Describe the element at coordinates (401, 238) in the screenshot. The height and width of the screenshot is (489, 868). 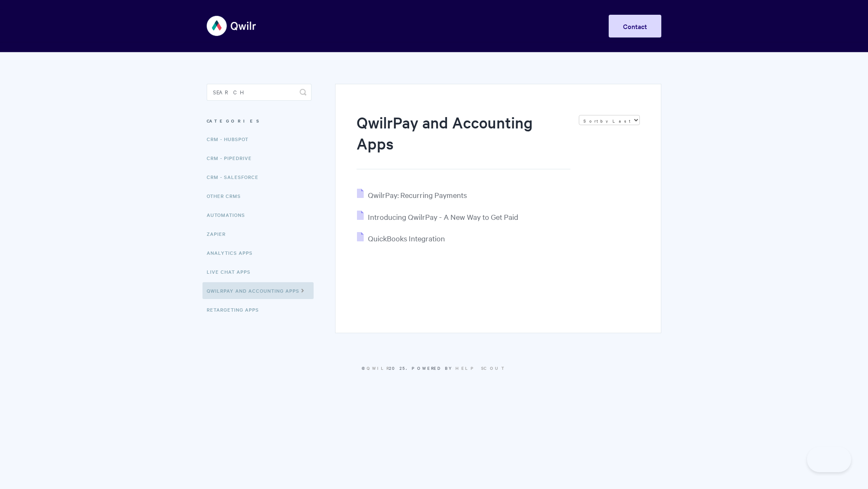
I see `a: QuickBooks Integration` at that location.